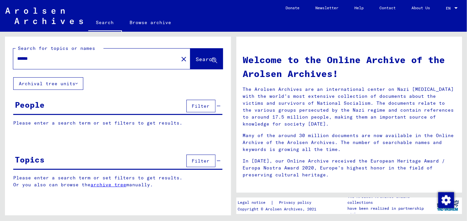 The width and height of the screenshot is (467, 221). I want to click on div: Change consent, so click(446, 200).